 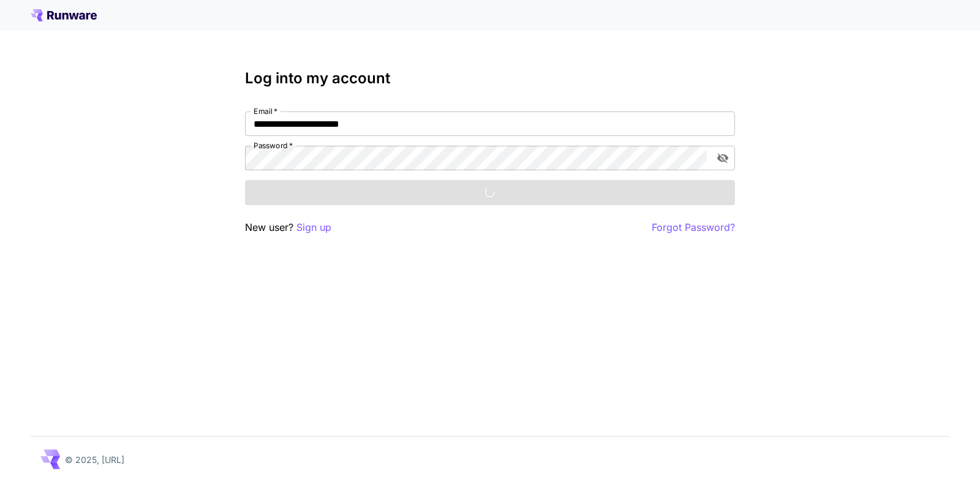 I want to click on label: Password, so click(x=273, y=145).